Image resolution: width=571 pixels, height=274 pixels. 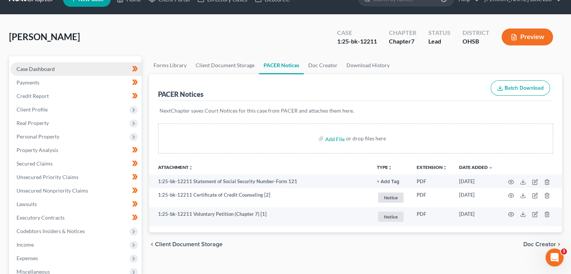 I want to click on span: Personal Property, so click(x=38, y=136).